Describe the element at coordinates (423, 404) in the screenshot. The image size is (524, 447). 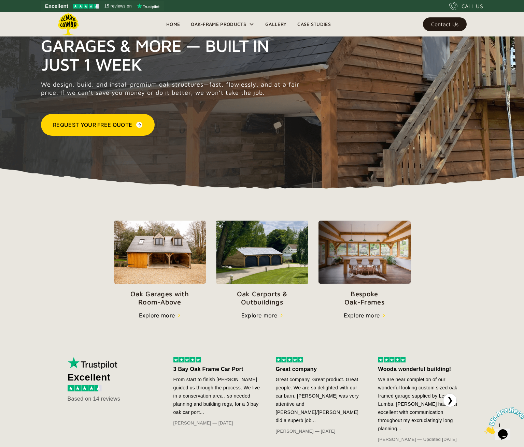
I see `div: We are near completion of our wonderful looking custom sized oak framed garage supplied by Lemon ...` at that location.